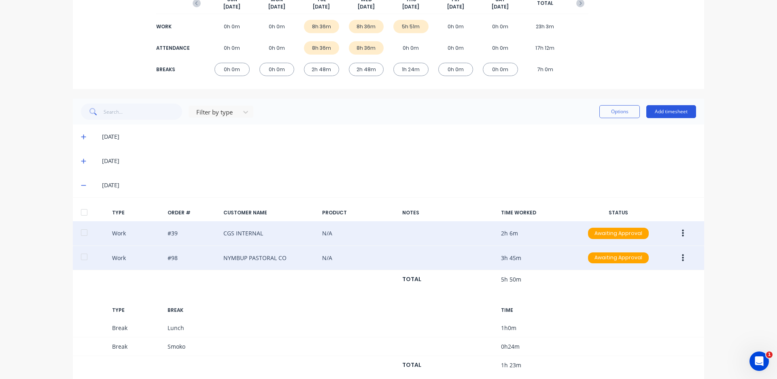  Describe the element at coordinates (769, 355) in the screenshot. I see `span: 1` at that location.